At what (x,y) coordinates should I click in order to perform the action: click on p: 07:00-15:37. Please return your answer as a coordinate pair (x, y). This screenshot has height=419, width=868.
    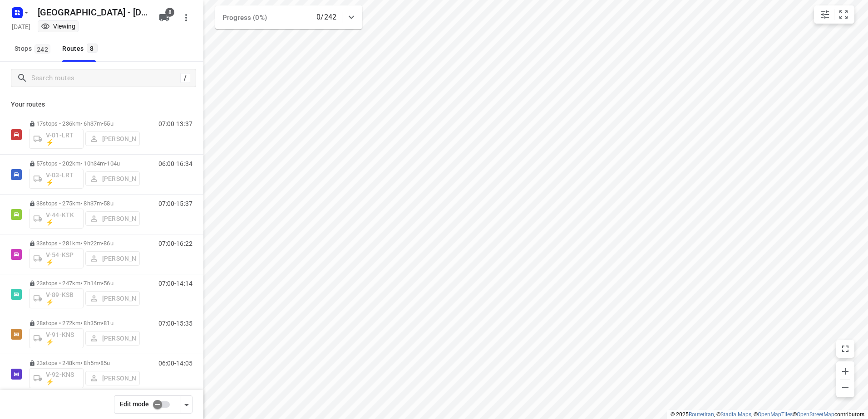
    Looking at the image, I should click on (176, 204).